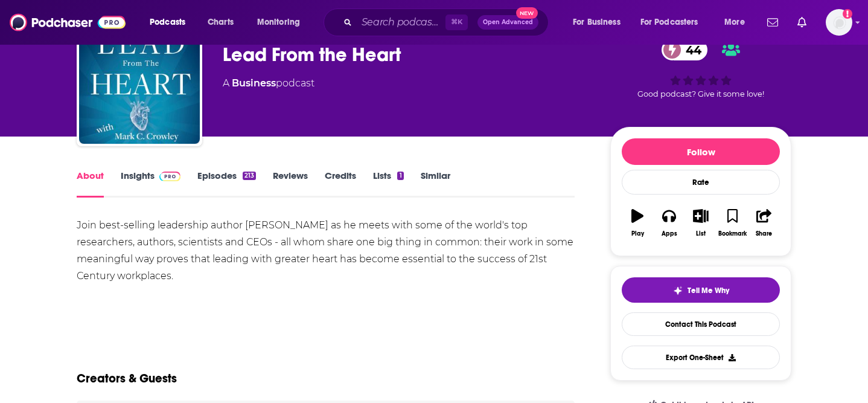 The height and width of the screenshot is (403, 868). What do you see at coordinates (735, 23) in the screenshot?
I see `span: More` at bounding box center [735, 23].